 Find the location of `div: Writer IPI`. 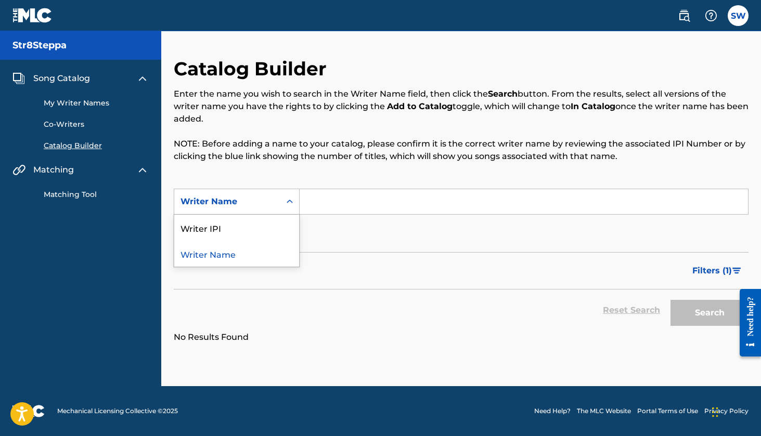

div: Writer IPI is located at coordinates (237, 228).